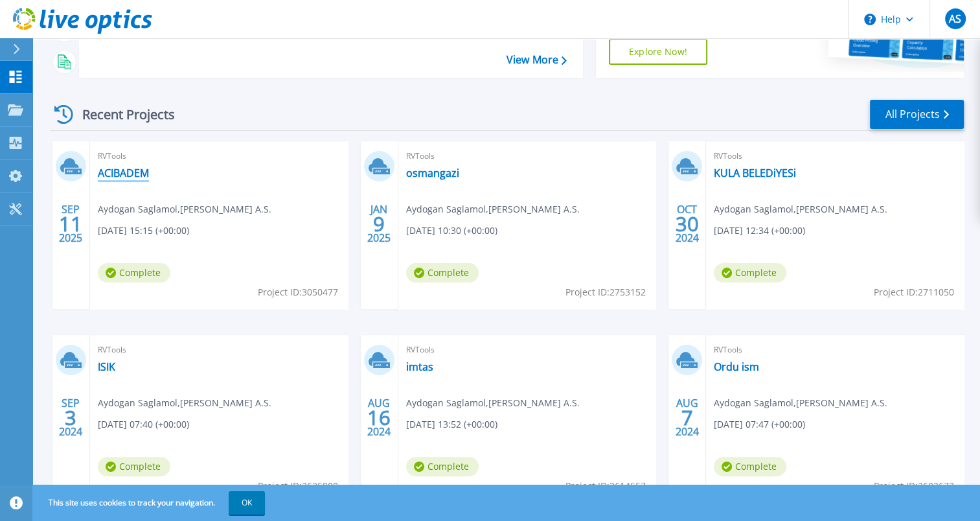 This screenshot has width=980, height=521. Describe the element at coordinates (71, 417) in the screenshot. I see `div: SEP 2024` at that location.